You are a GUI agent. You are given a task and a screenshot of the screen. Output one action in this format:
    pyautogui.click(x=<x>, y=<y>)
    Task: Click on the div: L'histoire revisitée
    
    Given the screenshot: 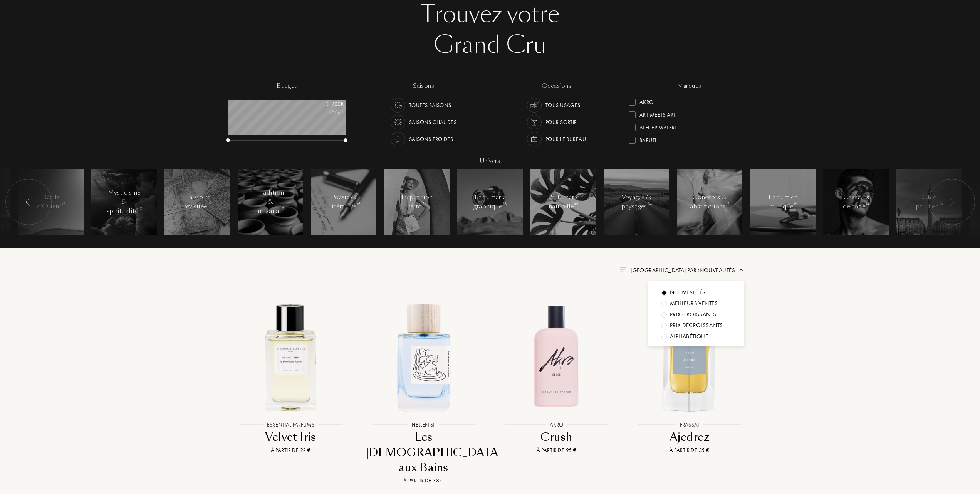 What is the action you would take?
    pyautogui.click(x=197, y=202)
    